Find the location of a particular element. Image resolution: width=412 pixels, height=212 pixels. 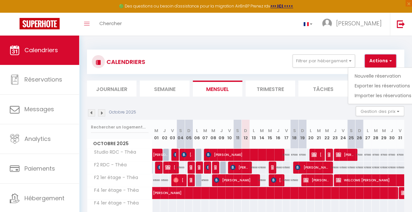

span: F4 1er étage - Théa is located at coordinates (114, 203).